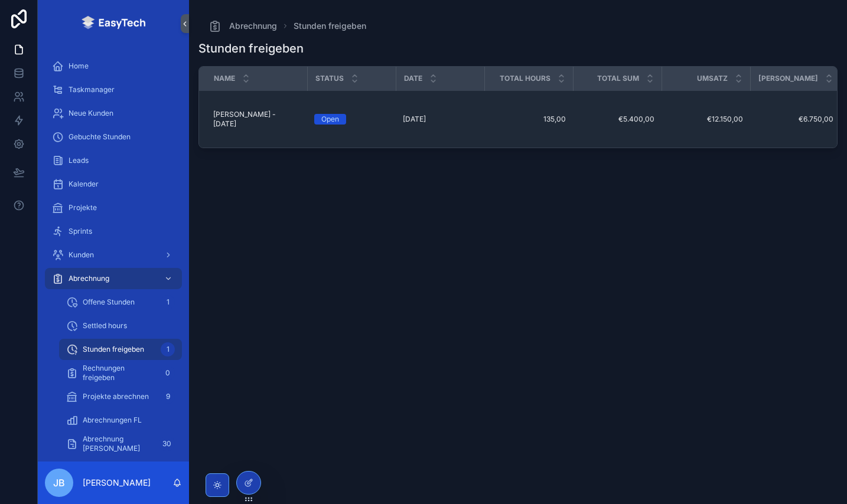  Describe the element at coordinates (618, 78) in the screenshot. I see `span: Total sum` at that location.